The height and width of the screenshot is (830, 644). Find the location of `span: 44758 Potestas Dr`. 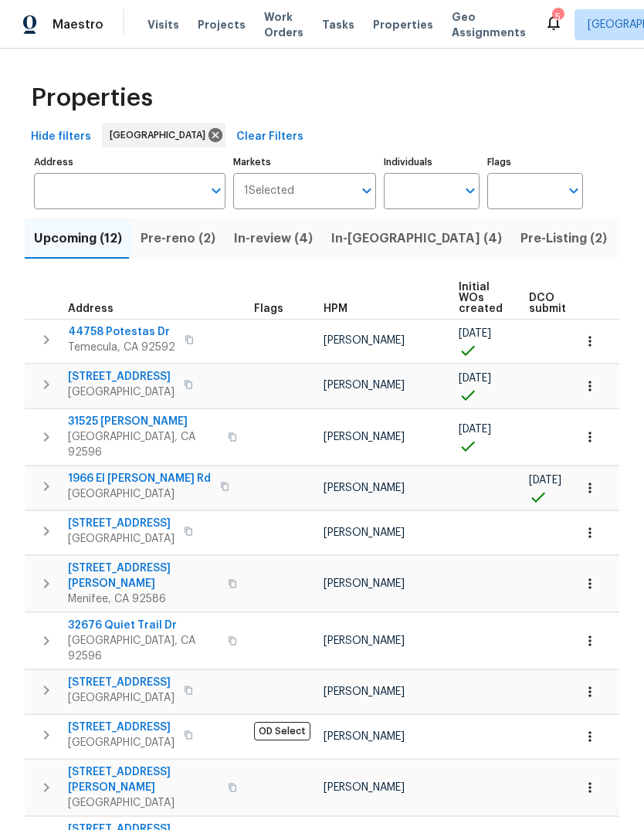

span: 44758 Potestas Dr is located at coordinates (121, 332).